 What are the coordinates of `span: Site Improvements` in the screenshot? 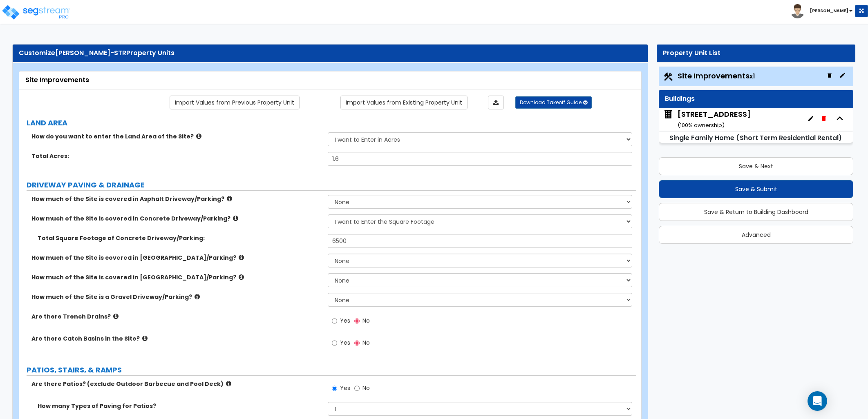 It's located at (716, 76).